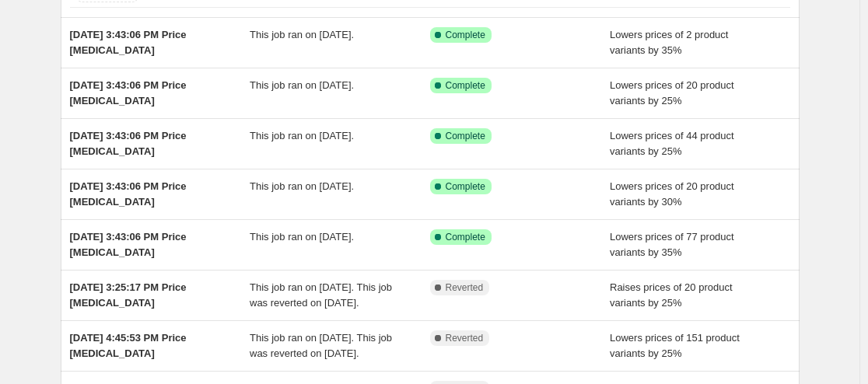  I want to click on span: Lowers prices of 20 product variants by 25%, so click(672, 93).